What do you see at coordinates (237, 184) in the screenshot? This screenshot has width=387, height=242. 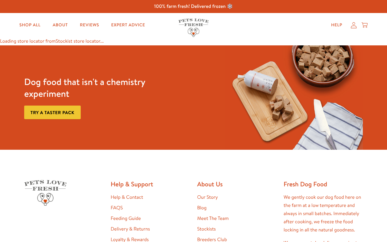 I see `h2: About Us` at bounding box center [237, 184].